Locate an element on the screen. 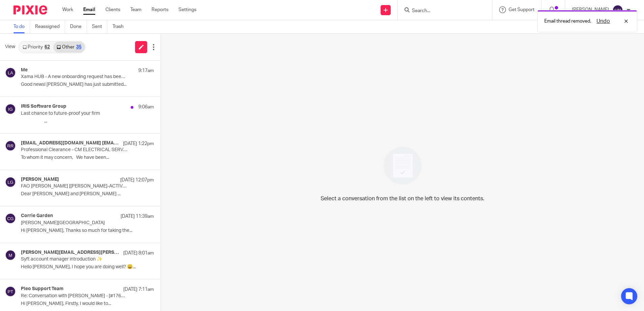 This screenshot has height=311, width=644. h4: Pleo Support Team is located at coordinates (42, 289).